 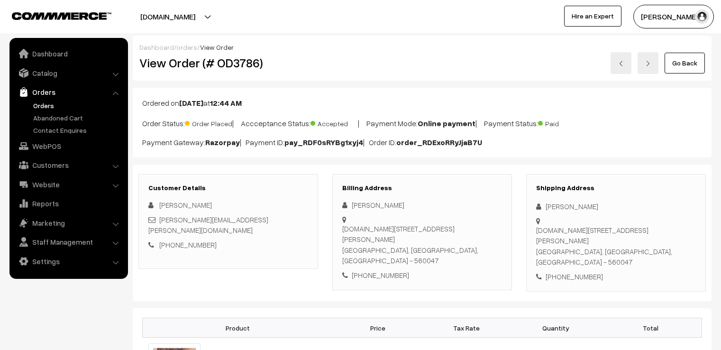 What do you see at coordinates (53, 15) in the screenshot?
I see `a: COMMMERCE` at bounding box center [53, 15].